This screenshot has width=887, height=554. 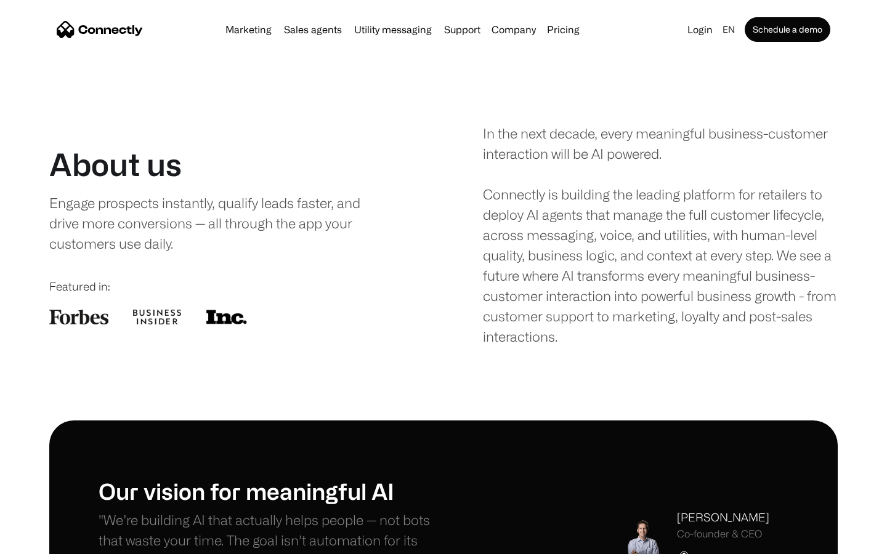 I want to click on a: Pricing, so click(x=563, y=30).